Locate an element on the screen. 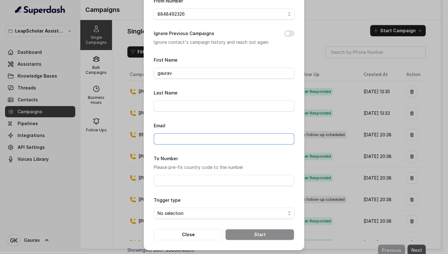 The width and height of the screenshot is (448, 254). p: Ignore contact's campaign history and reach out again is located at coordinates (214, 42).